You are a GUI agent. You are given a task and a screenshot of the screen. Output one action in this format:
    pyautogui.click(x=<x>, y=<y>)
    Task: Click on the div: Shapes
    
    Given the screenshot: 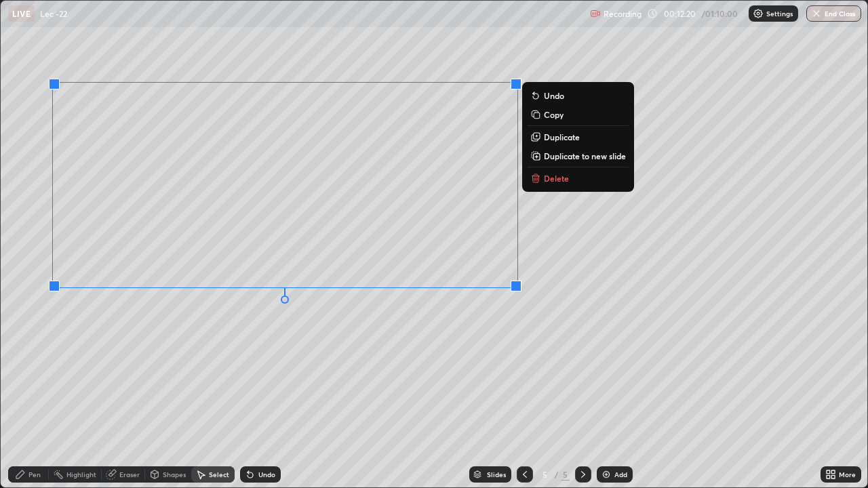 What is the action you would take?
    pyautogui.click(x=174, y=475)
    